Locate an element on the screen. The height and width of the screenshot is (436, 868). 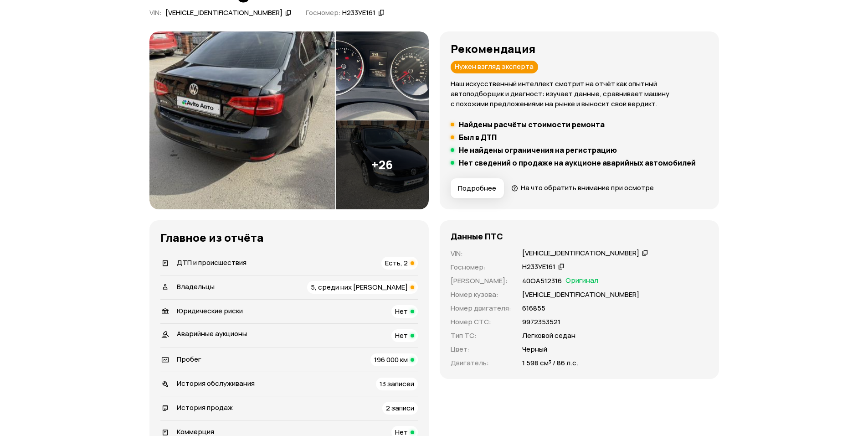
span: Аварийные аукционы is located at coordinates (212, 333).